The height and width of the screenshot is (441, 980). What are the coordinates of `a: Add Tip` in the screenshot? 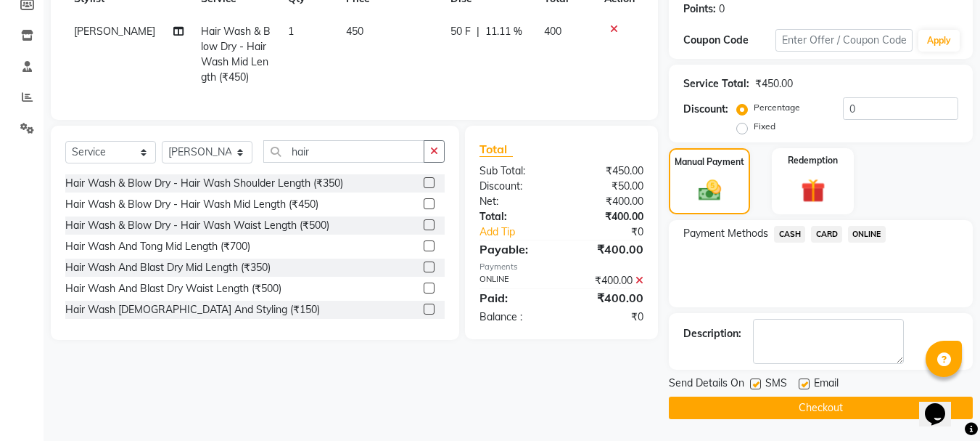 It's located at (522, 232).